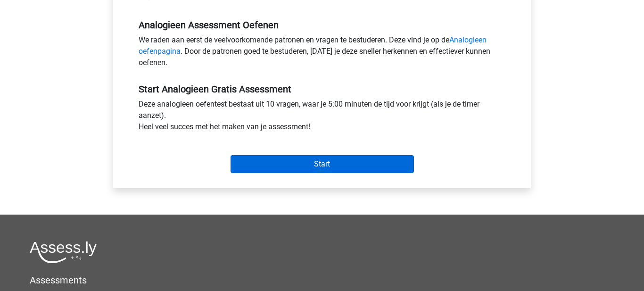 The height and width of the screenshot is (291, 644). Describe the element at coordinates (322, 280) in the screenshot. I see `h5: Assessments` at that location.